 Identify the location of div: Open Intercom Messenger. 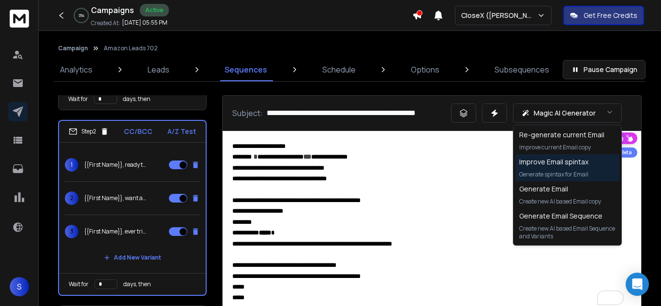
(638, 285).